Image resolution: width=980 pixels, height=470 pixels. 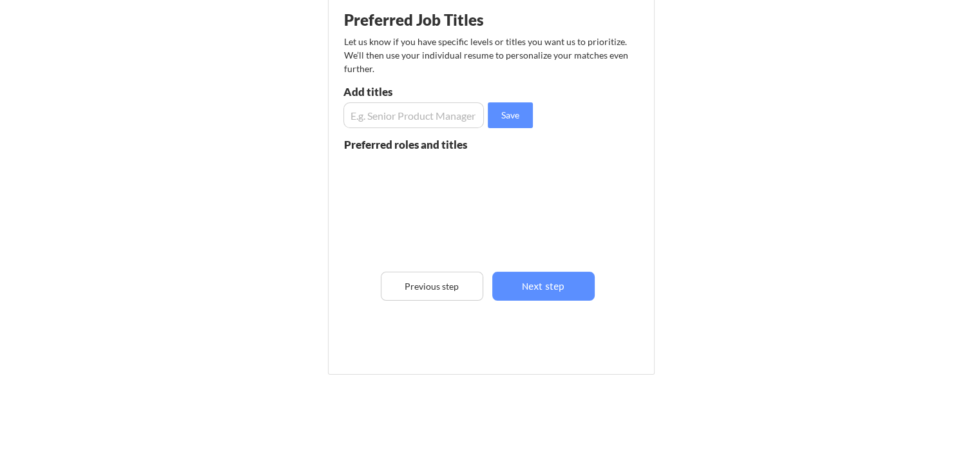 I want to click on button: Previous step, so click(x=432, y=286).